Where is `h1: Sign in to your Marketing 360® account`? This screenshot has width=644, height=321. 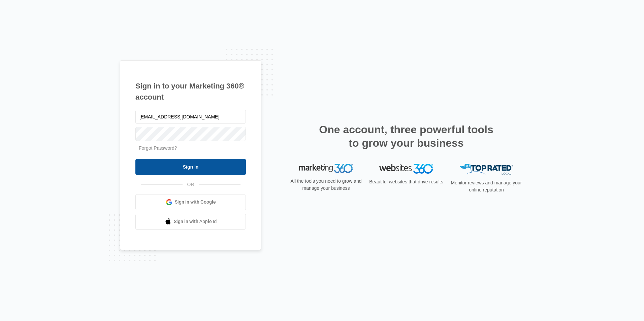 h1: Sign in to your Marketing 360® account is located at coordinates (190, 91).